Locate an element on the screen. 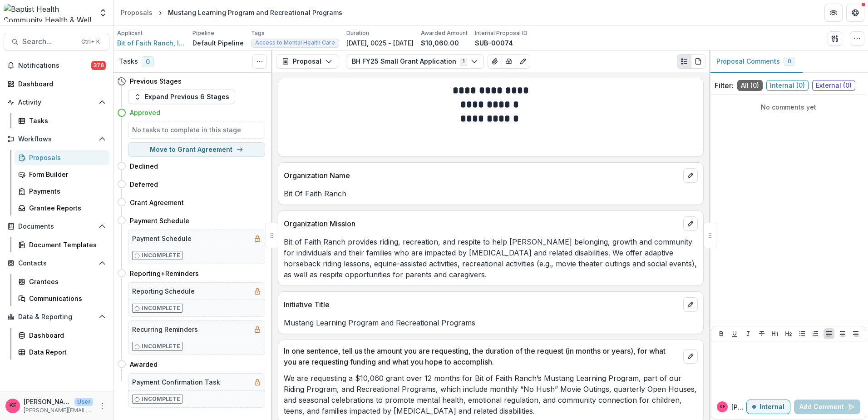 The width and height of the screenshot is (868, 420). div: Grantee Reports is located at coordinates (65, 207).